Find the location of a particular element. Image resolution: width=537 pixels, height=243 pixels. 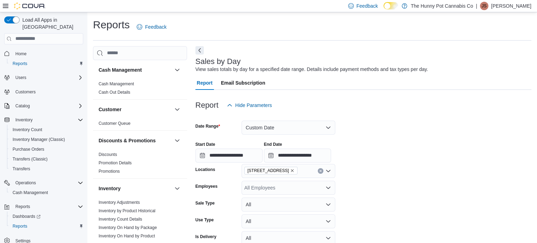

a: Inventory Count Details is located at coordinates (120, 219).